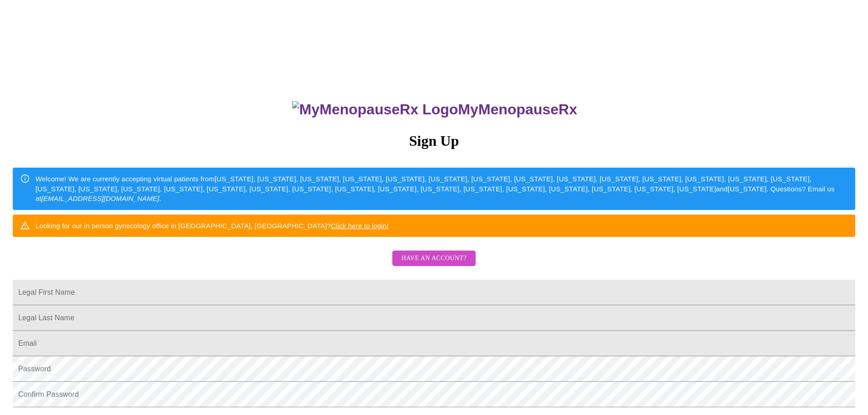 The height and width of the screenshot is (415, 868). Describe the element at coordinates (359, 225) in the screenshot. I see `a: Click here to login!` at that location.